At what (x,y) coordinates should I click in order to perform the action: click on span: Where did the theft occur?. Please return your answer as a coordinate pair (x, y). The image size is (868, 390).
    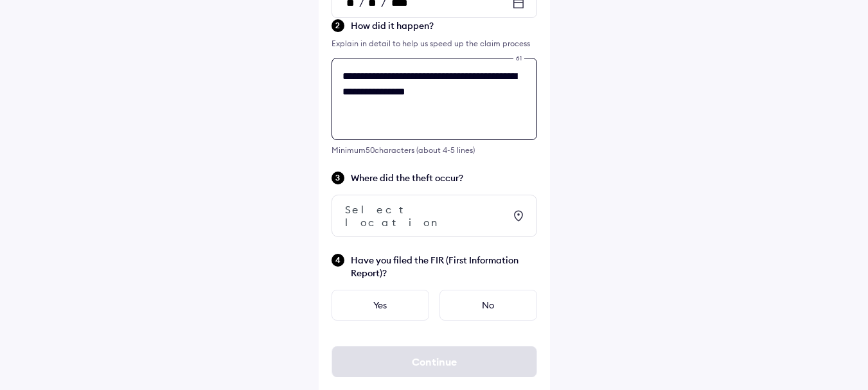
    Looking at the image, I should click on (444, 178).